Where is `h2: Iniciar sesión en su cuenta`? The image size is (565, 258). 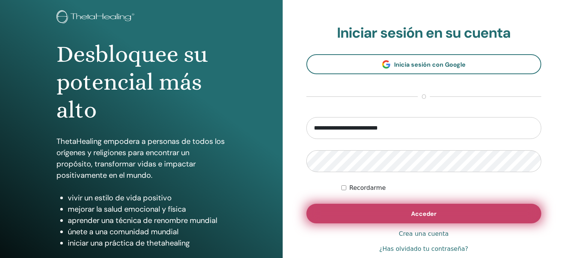 h2: Iniciar sesión en su cuenta is located at coordinates (424, 33).